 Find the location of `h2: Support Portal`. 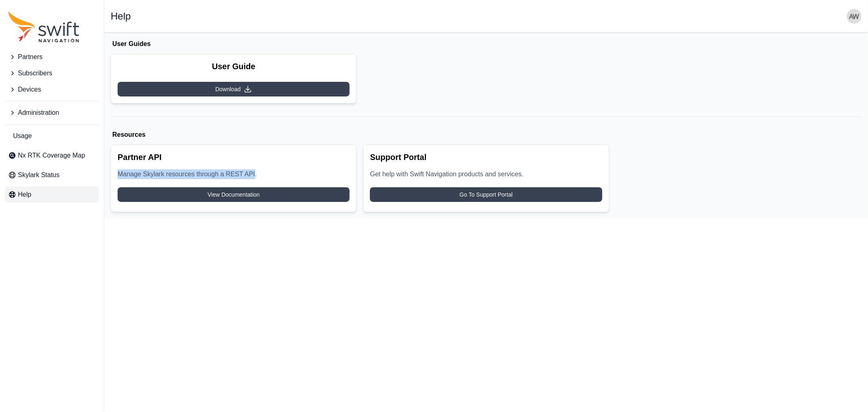

h2: Support Portal is located at coordinates (486, 159).